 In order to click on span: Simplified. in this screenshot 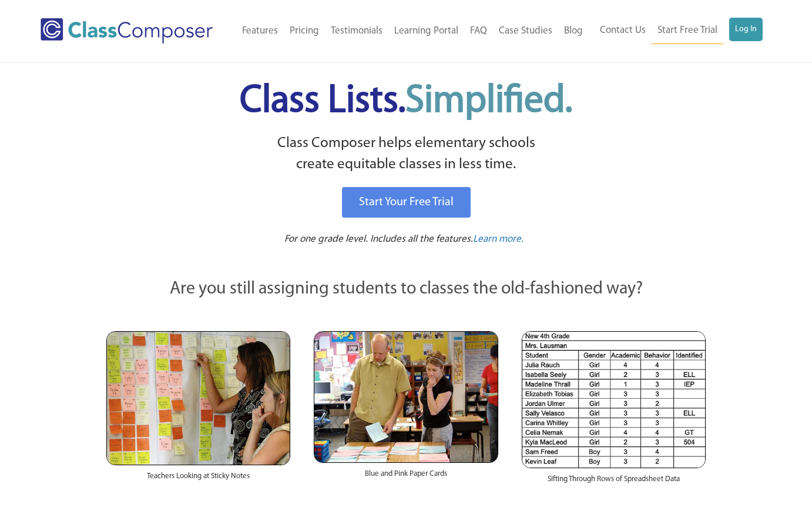, I will do `click(489, 101)`.